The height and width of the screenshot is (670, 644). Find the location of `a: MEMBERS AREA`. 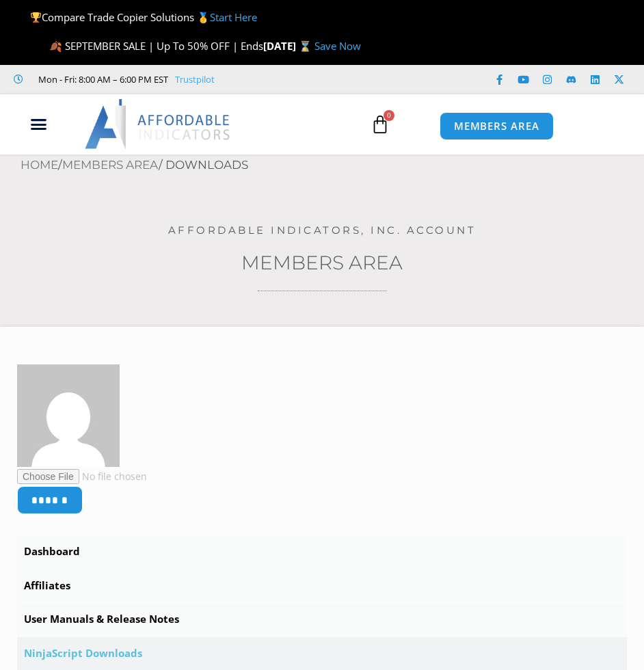

a: MEMBERS AREA is located at coordinates (496, 126).